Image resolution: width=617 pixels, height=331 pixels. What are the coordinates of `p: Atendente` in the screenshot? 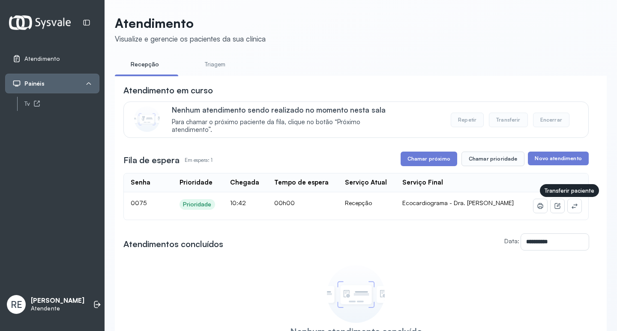 It's located at (57, 309).